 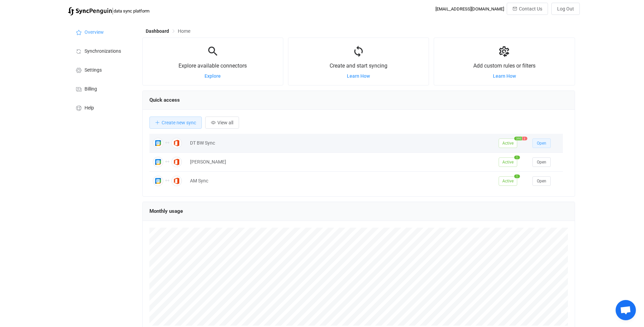 I want to click on a: Explore, so click(x=213, y=76).